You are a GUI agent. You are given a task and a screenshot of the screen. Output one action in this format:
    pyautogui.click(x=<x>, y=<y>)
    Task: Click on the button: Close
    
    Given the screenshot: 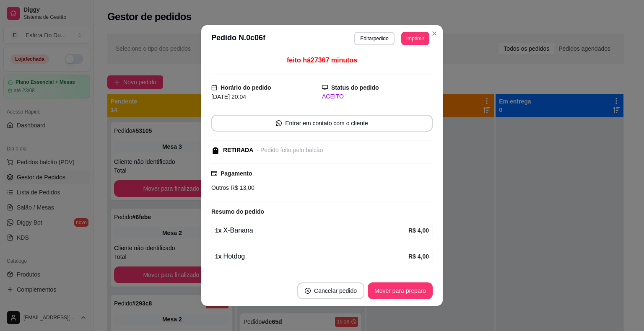 What is the action you would take?
    pyautogui.click(x=434, y=34)
    